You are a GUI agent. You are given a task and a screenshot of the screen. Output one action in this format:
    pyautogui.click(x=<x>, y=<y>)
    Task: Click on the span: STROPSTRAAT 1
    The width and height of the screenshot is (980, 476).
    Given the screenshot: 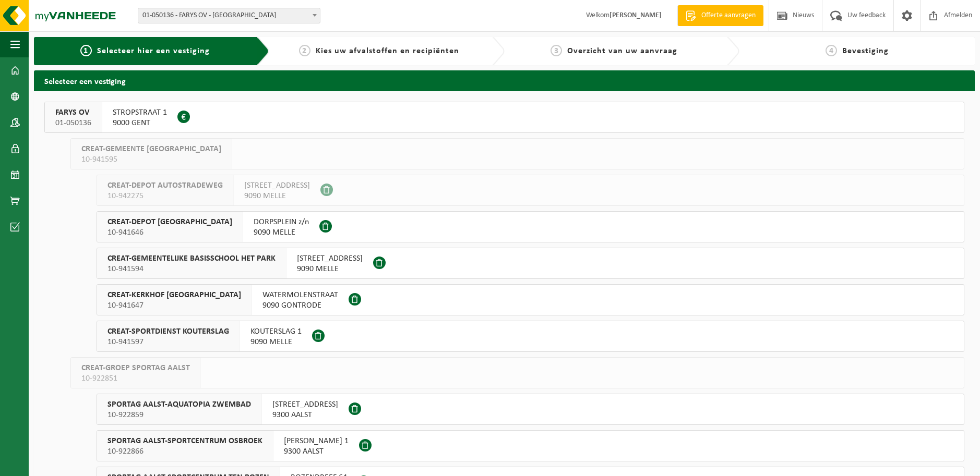 What is the action you would take?
    pyautogui.click(x=140, y=113)
    